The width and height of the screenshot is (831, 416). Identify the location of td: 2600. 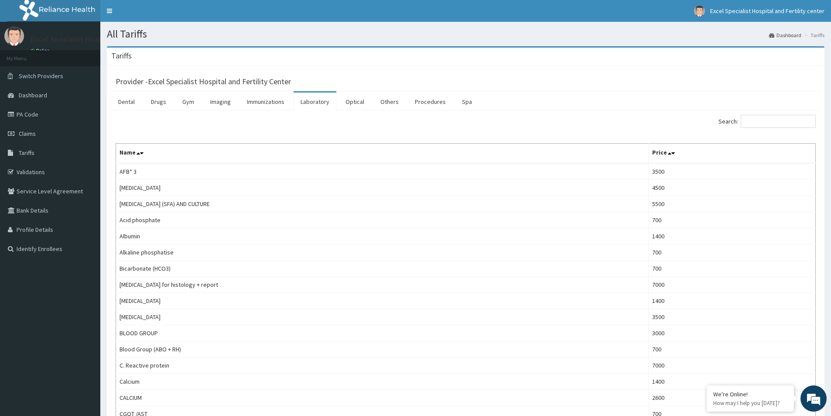
(731, 397).